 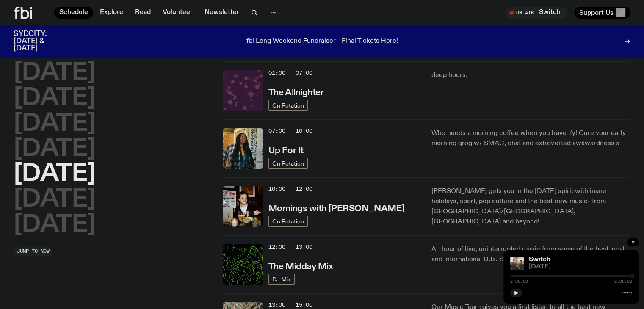 I want to click on a: DJ Mix, so click(x=281, y=279).